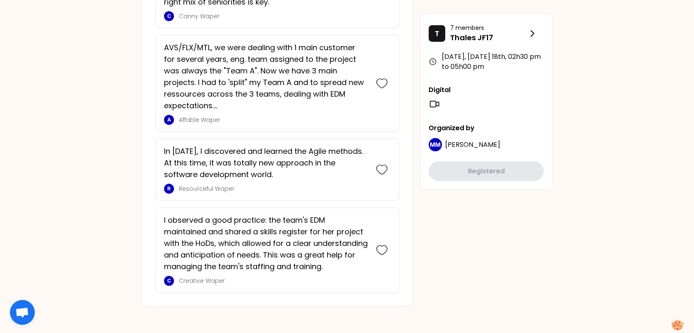  I want to click on p: Resourceful Waper, so click(273, 188).